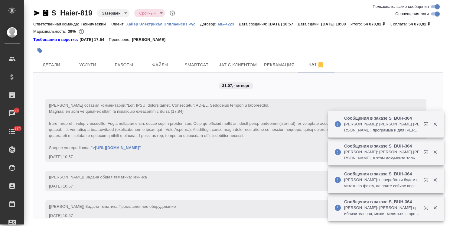  What do you see at coordinates (72, 31) in the screenshot?
I see `p: 39%` at bounding box center [72, 31].